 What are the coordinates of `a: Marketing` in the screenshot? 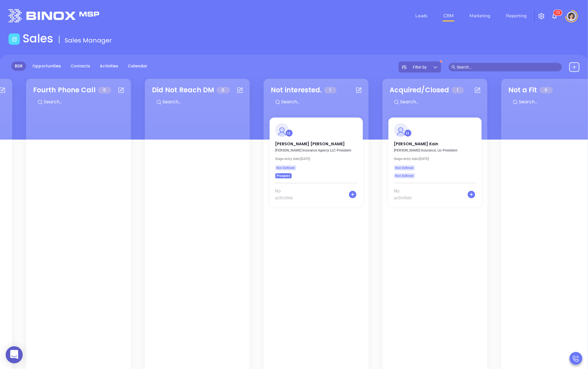 It's located at (480, 16).